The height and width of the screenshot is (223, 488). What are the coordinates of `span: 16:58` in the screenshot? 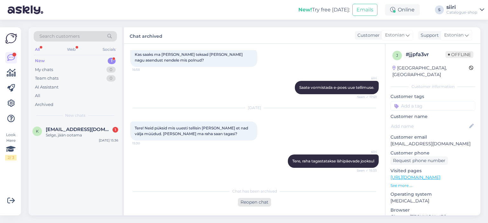 It's located at (144, 70).